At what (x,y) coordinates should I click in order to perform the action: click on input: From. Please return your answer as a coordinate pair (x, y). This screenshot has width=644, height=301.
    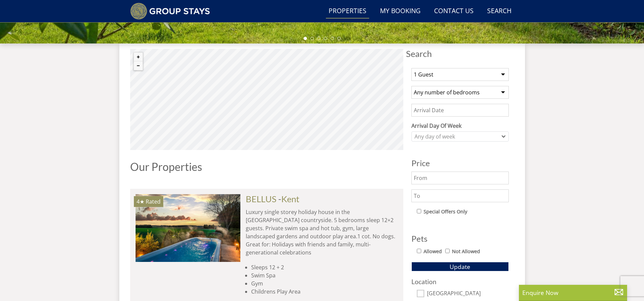
    Looking at the image, I should click on (460, 178).